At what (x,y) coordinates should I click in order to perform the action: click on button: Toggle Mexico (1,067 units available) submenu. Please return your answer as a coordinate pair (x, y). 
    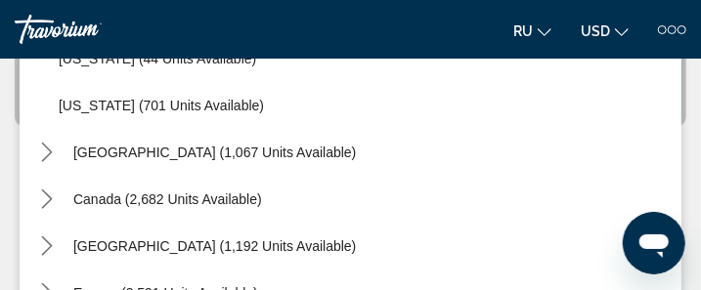
    Looking at the image, I should click on (46, 153).